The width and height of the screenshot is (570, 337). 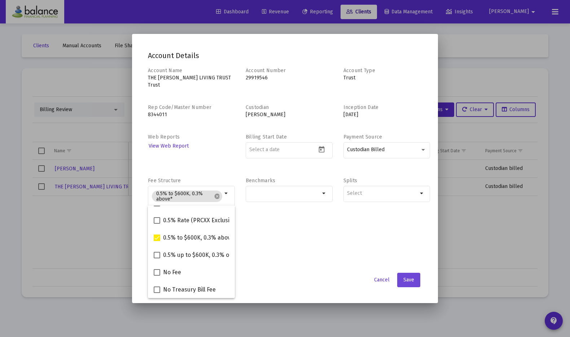 I want to click on span: 0.5% Rate (PRCXX Exclusion), so click(x=200, y=220).